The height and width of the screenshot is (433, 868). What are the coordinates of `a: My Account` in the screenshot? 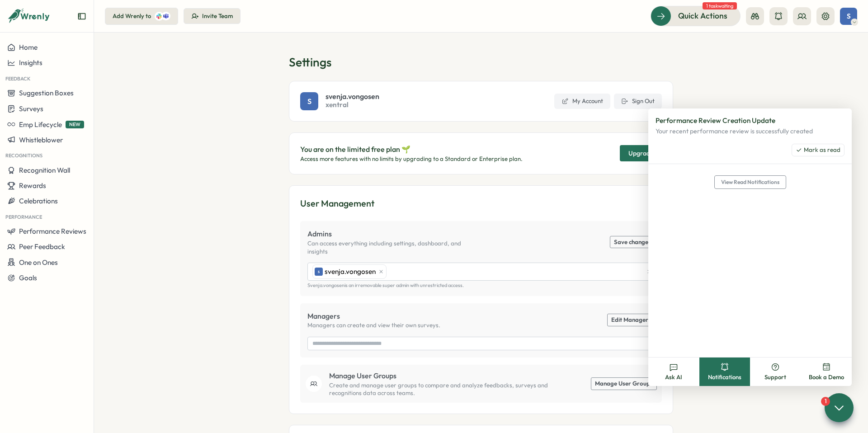 It's located at (582, 101).